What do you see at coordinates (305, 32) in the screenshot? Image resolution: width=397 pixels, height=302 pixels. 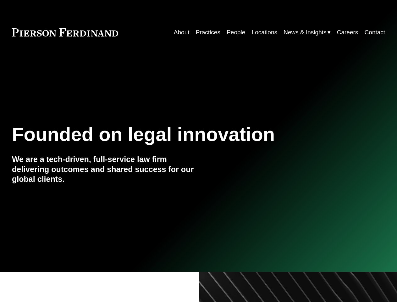 I see `span: News & Insights` at bounding box center [305, 32].